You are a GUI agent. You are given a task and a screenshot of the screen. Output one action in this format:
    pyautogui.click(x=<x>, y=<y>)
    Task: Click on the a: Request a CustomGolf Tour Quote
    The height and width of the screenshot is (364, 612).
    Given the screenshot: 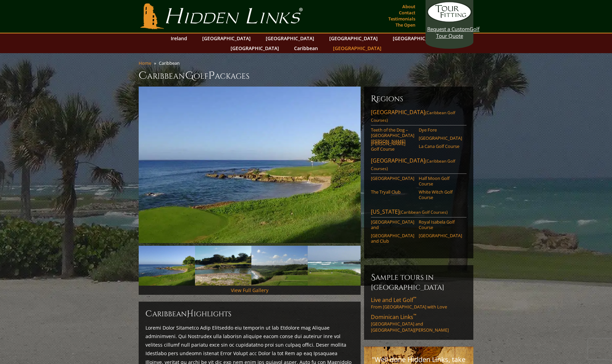 What is the action you would take?
    pyautogui.click(x=449, y=21)
    